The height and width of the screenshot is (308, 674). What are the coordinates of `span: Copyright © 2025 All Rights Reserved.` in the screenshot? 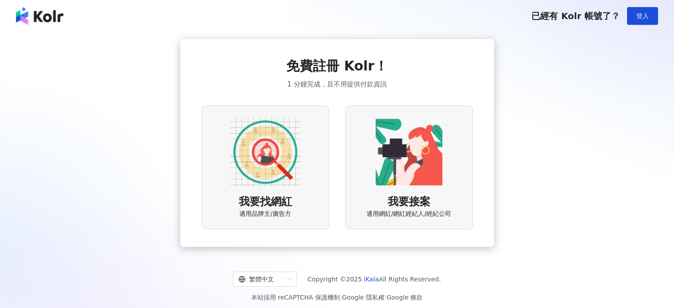 It's located at (374, 279).